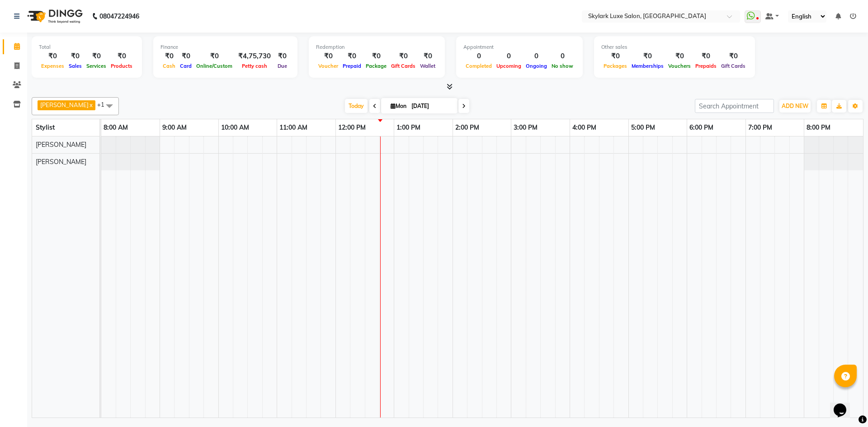 Image resolution: width=868 pixels, height=427 pixels. What do you see at coordinates (643, 127) in the screenshot?
I see `a: 5:00 PM` at bounding box center [643, 127].